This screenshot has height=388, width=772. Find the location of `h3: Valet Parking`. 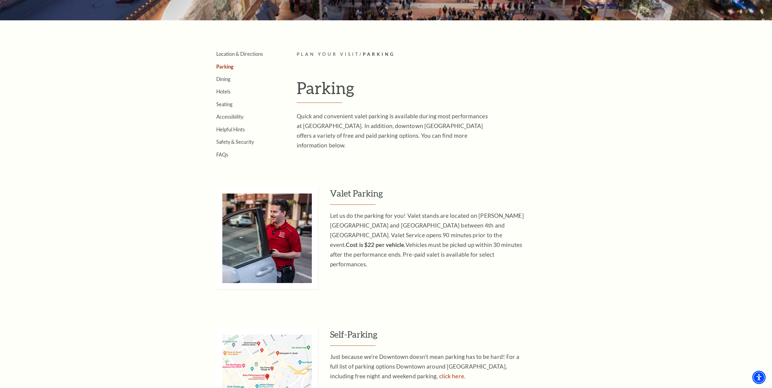

h3: Valet Parking is located at coordinates (452, 196).